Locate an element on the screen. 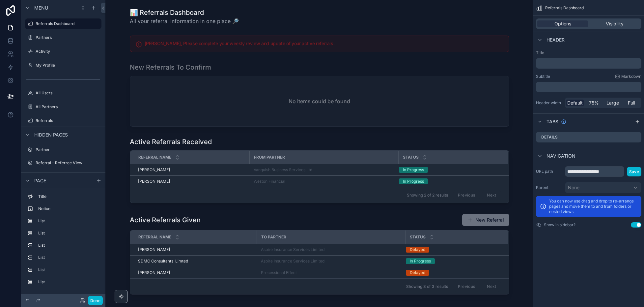 The height and width of the screenshot is (307, 644). span: Showing 3 of 3 results is located at coordinates (427, 286).